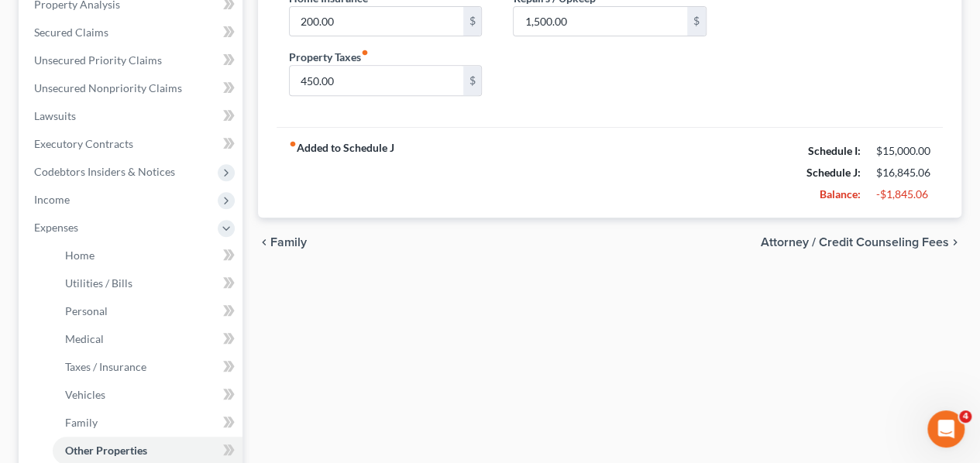  What do you see at coordinates (834, 172) in the screenshot?
I see `strong: Schedule J:` at bounding box center [834, 172].